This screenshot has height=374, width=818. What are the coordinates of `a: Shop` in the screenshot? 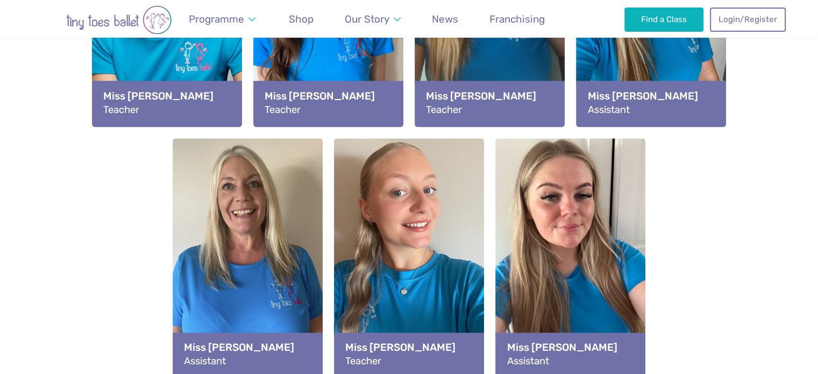 It's located at (301, 19).